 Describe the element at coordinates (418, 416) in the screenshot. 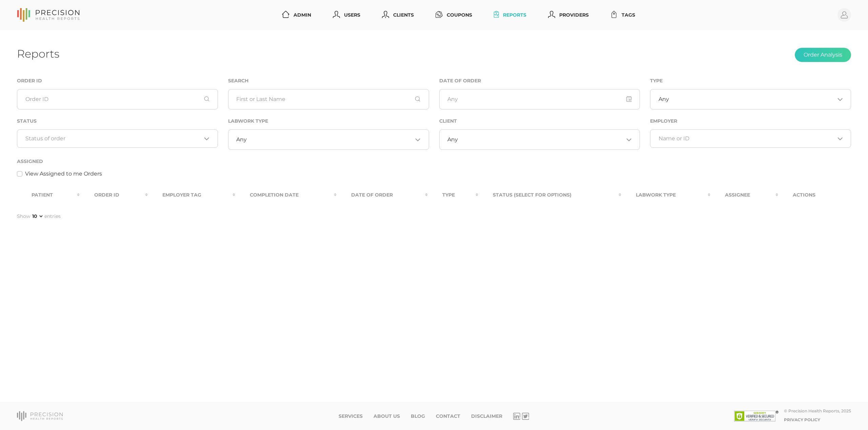

I see `a: Blog` at that location.